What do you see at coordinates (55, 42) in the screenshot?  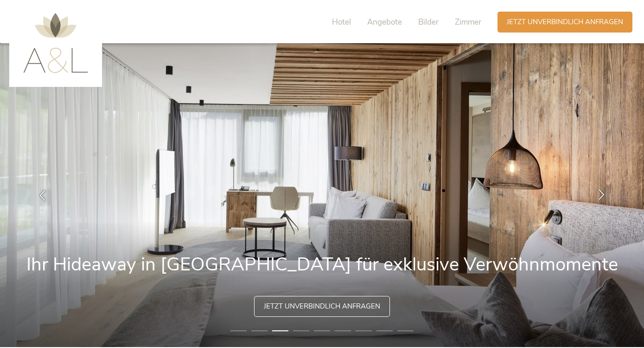 I see `a: AMONTI & LUNARIS Wellnessresort` at bounding box center [55, 42].